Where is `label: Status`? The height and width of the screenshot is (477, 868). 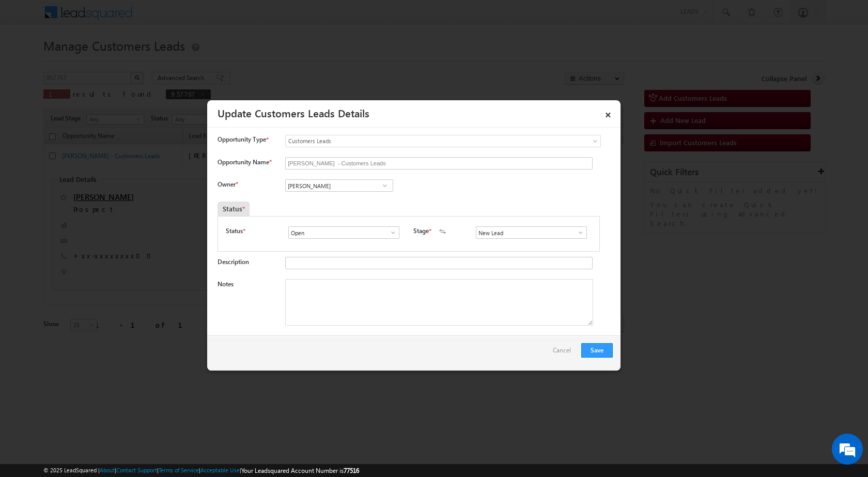
label: Status is located at coordinates (234, 231).